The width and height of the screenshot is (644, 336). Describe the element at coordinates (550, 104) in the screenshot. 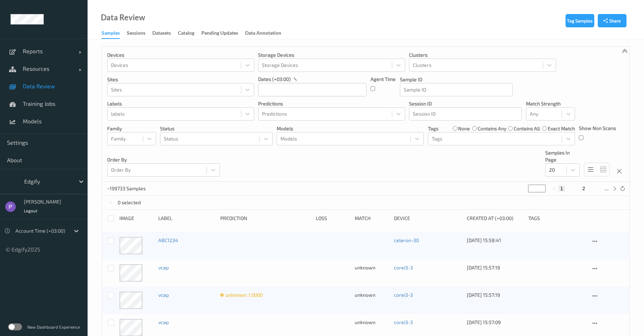

I see `p: Match Strength` at that location.